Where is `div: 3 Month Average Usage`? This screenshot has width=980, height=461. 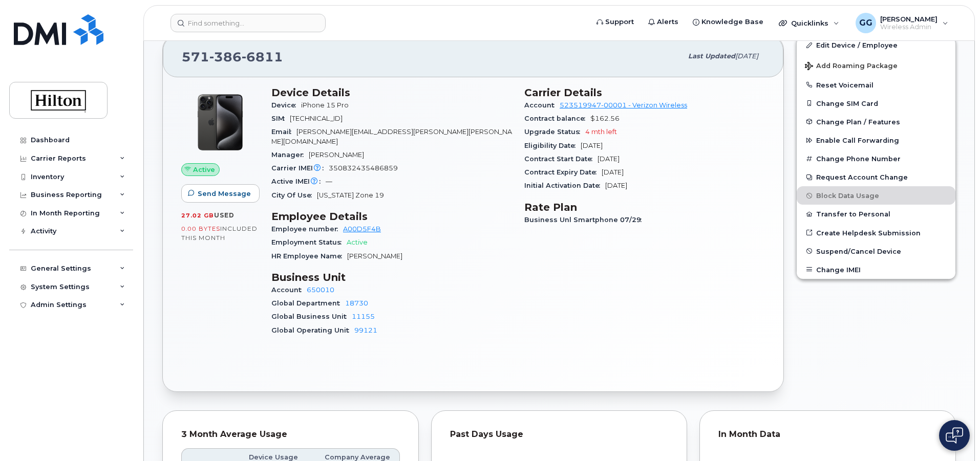
div: 3 Month Average Usage is located at coordinates (290, 434).